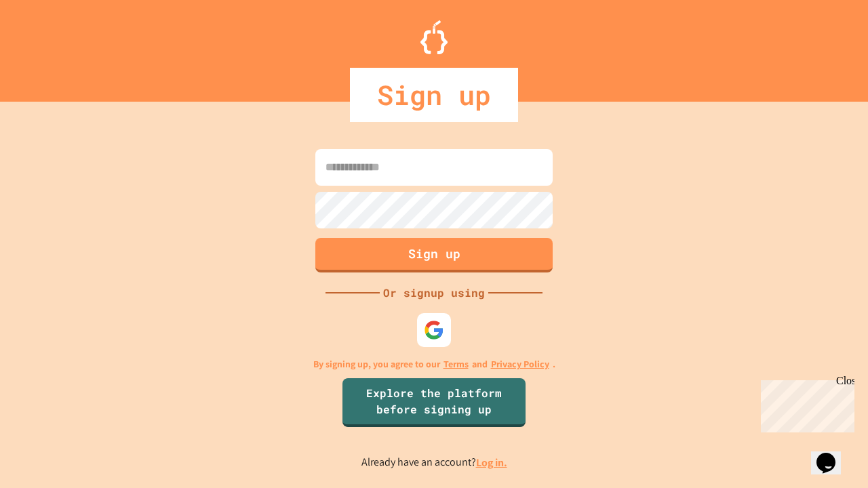  I want to click on a: Terms, so click(456, 364).